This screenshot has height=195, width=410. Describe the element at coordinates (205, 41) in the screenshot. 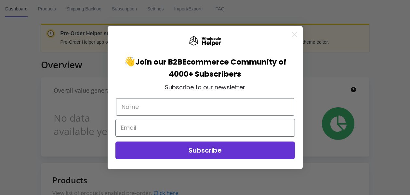

I see `img: Wholesale Helper Logo` at that location.